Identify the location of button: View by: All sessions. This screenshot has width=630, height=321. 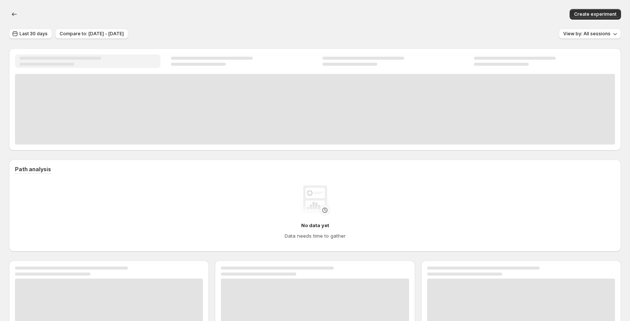
(590, 34).